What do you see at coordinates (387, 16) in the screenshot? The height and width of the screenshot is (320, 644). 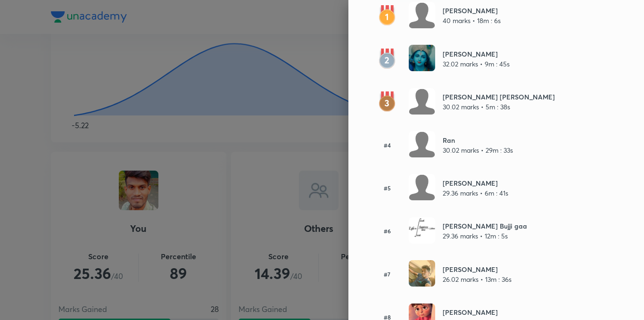 I see `img: rank1.svg` at bounding box center [387, 16].